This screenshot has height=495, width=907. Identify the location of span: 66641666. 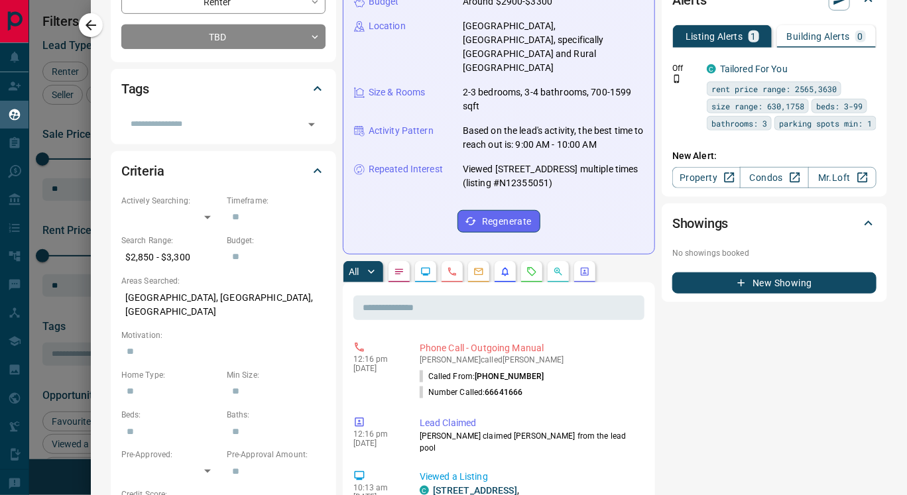
(503, 393).